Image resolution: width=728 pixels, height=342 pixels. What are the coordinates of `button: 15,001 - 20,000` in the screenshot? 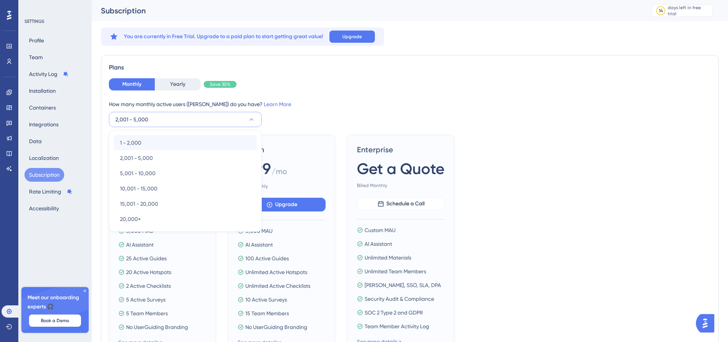 It's located at (185, 204).